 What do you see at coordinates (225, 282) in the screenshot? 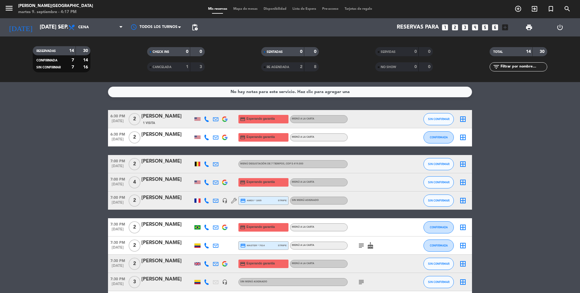
I see `i: headset_mic` at bounding box center [225, 282].